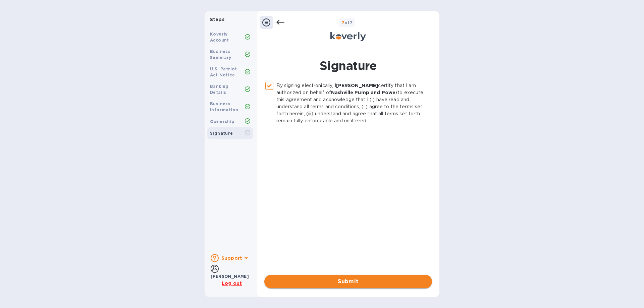 The width and height of the screenshot is (644, 308). I want to click on span: 7, so click(343, 23).